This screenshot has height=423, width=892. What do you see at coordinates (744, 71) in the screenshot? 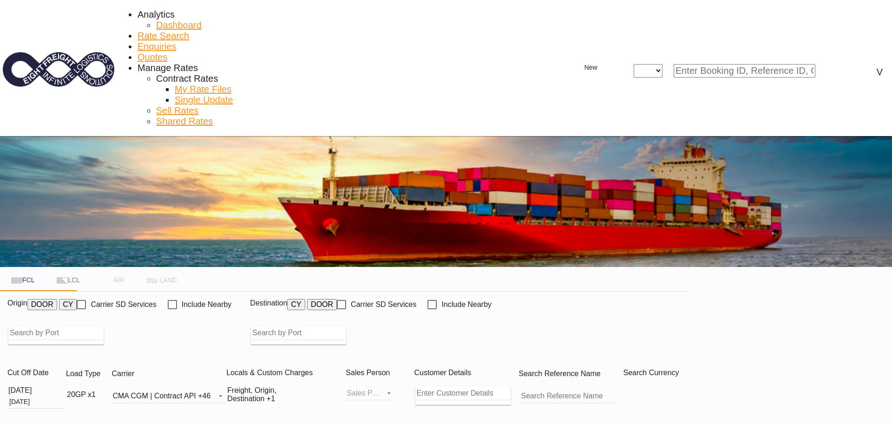
I see `input: Enter Booking ID, Reference ID, Order ID` at bounding box center [744, 71].